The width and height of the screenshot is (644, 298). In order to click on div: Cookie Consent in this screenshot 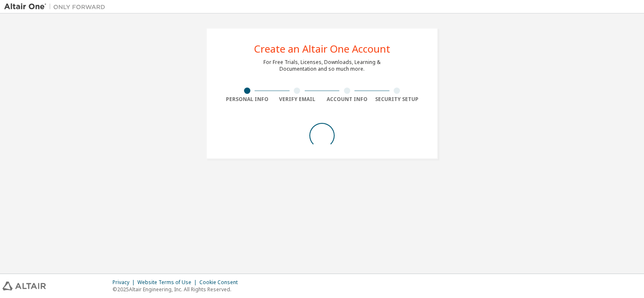, I will do `click(220, 283)`.